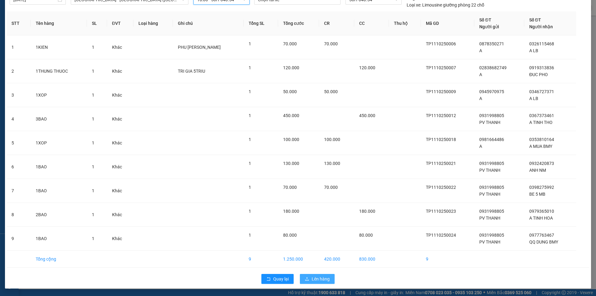  I want to click on span: A TINH THO, so click(541, 122).